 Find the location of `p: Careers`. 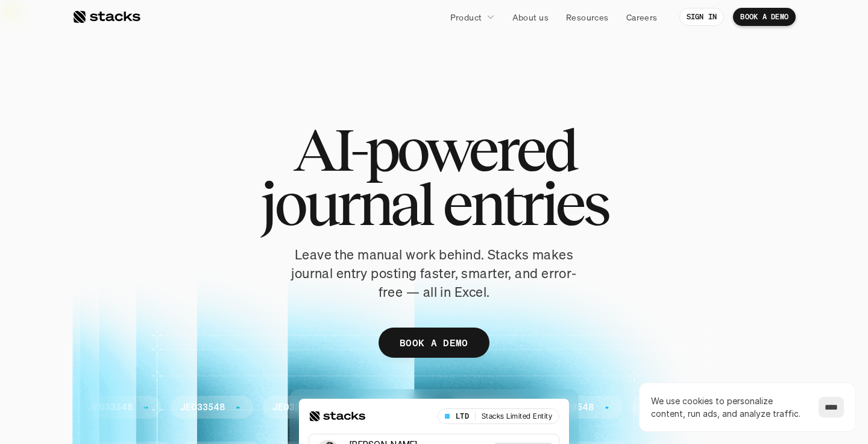

p: Careers is located at coordinates (642, 17).